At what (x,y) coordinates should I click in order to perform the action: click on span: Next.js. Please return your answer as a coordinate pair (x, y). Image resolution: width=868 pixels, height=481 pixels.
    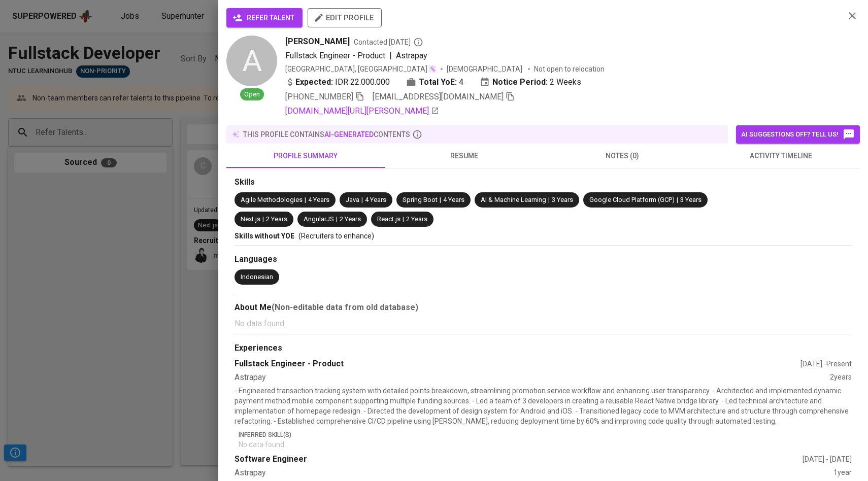
    Looking at the image, I should click on (250, 219).